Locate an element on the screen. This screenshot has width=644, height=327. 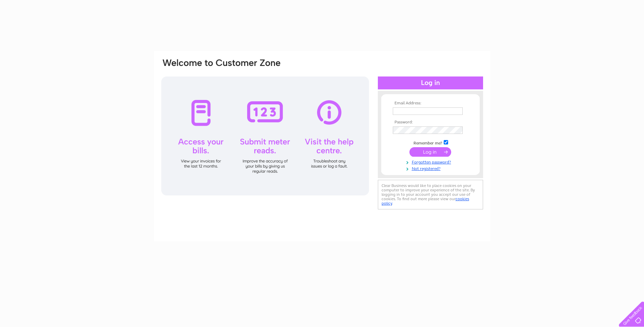
td: Remember me? is located at coordinates (430, 143).